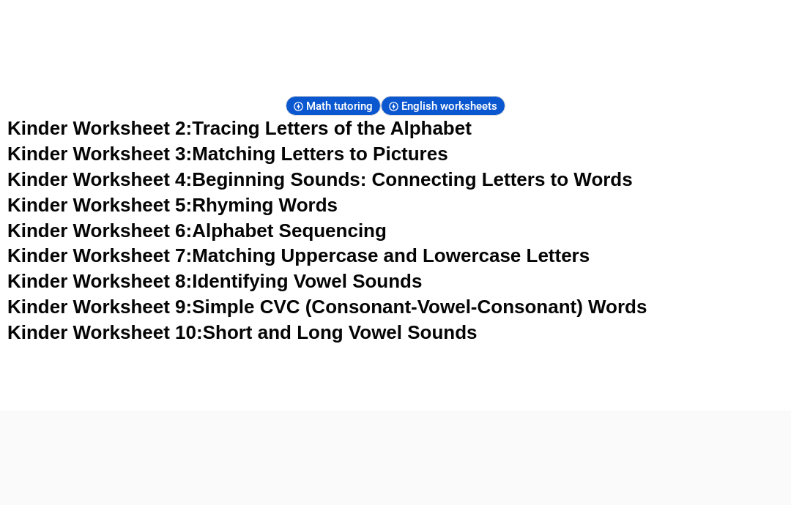  Describe the element at coordinates (665, 423) in the screenshot. I see `div: Chat Widget` at that location.